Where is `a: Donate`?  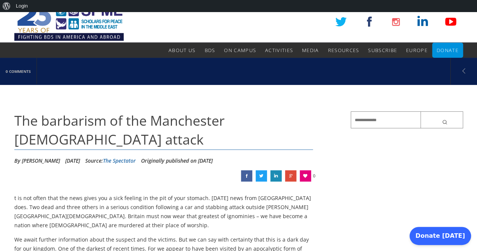
a: Donate is located at coordinates (448, 50).